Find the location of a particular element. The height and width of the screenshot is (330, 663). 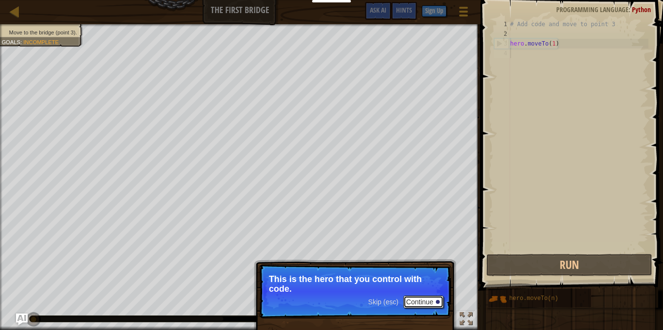

div: 2 is located at coordinates (502, 34).